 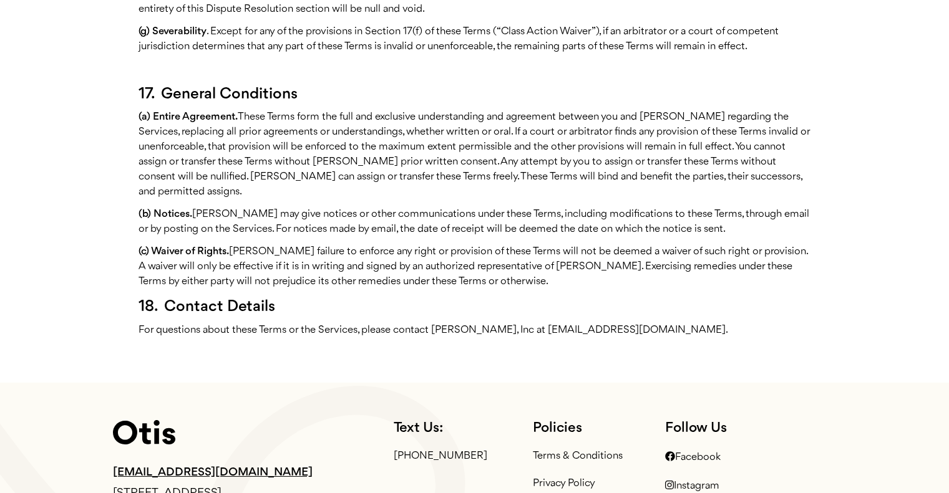 I want to click on h2: 18. Contact Details, so click(x=474, y=308).